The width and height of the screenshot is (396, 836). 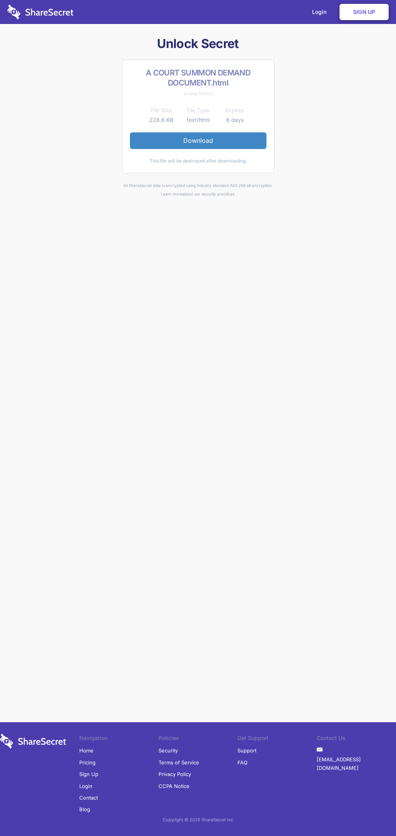 I want to click on a: Download, so click(x=198, y=140).